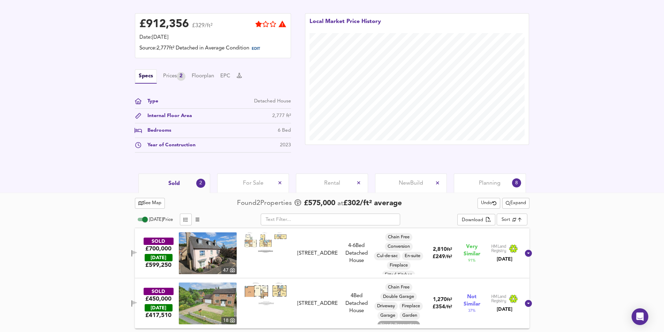  What do you see at coordinates (399, 247) in the screenshot?
I see `span: Conversion` at bounding box center [399, 247].